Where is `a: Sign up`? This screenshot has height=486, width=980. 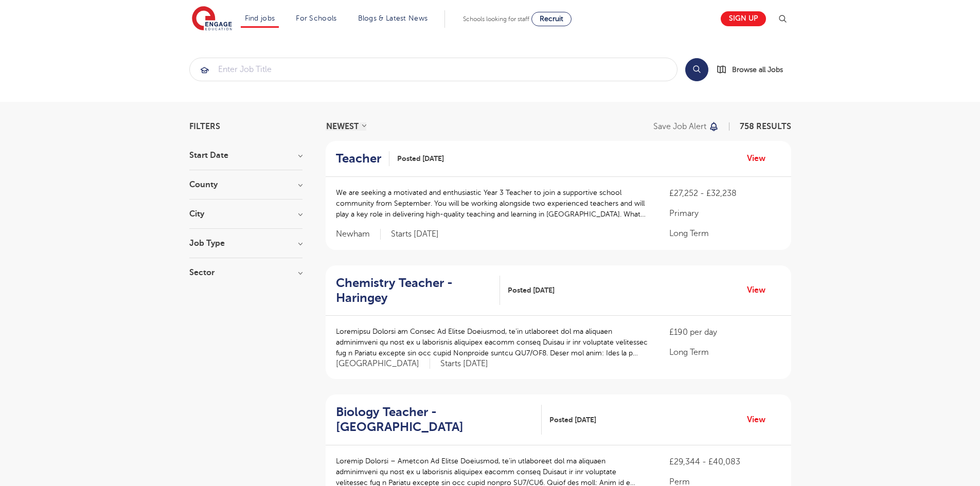 a: Sign up is located at coordinates (744, 18).